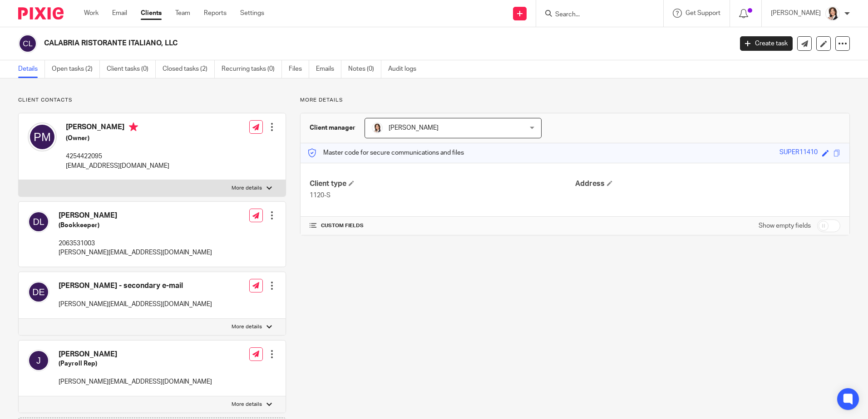 This screenshot has width=868, height=419. Describe the element at coordinates (118, 156) in the screenshot. I see `p: 4254422095` at that location.